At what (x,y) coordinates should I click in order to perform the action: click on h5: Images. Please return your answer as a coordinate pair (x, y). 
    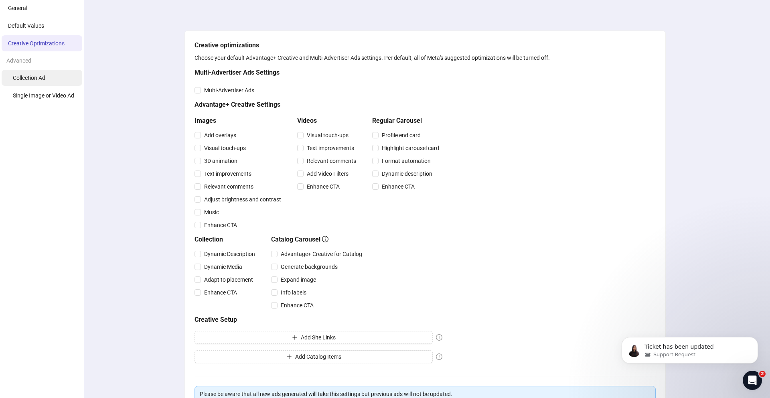
    Looking at the image, I should click on (239, 121).